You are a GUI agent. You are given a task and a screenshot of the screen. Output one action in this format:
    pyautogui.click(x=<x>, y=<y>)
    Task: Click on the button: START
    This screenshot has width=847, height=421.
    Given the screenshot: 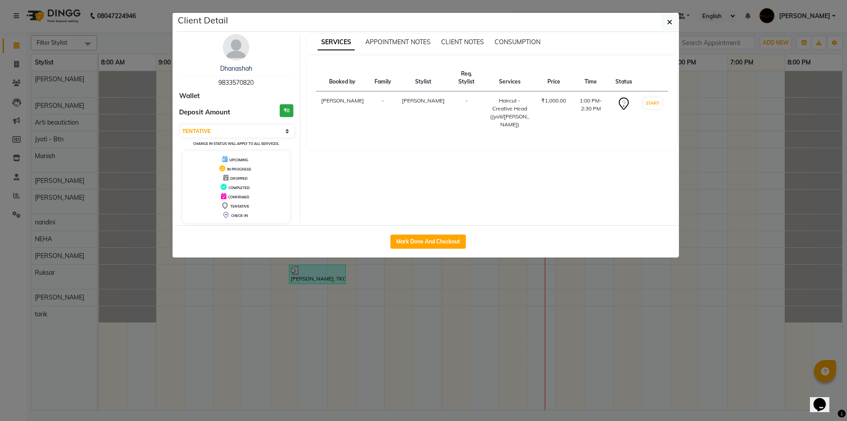 What is the action you would take?
    pyautogui.click(x=653, y=103)
    